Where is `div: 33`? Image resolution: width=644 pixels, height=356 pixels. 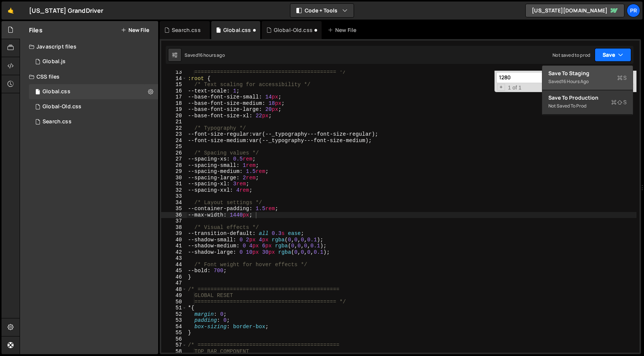
div: 33 is located at coordinates (174, 196).